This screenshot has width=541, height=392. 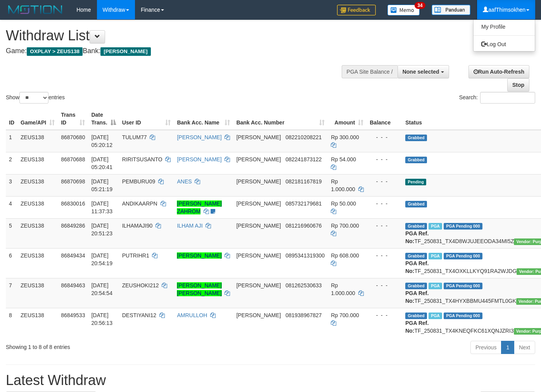 I want to click on th: Game/API: activate to sort column ascending, so click(x=38, y=119).